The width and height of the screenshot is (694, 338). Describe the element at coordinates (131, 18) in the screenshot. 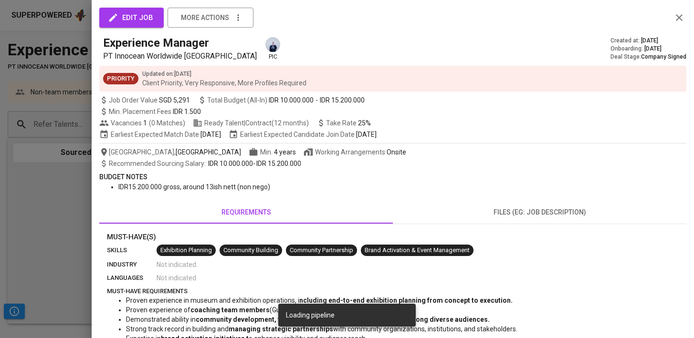

I see `span: edit job` at that location.